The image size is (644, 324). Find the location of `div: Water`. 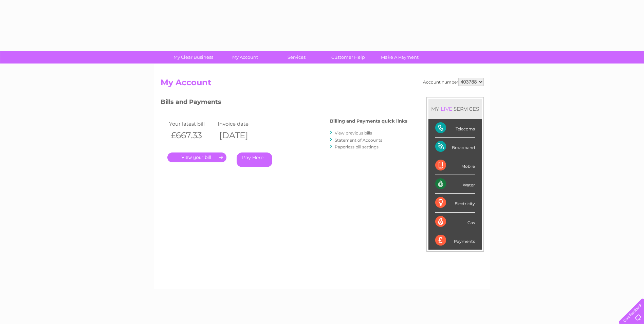

div: Water is located at coordinates (455, 184).